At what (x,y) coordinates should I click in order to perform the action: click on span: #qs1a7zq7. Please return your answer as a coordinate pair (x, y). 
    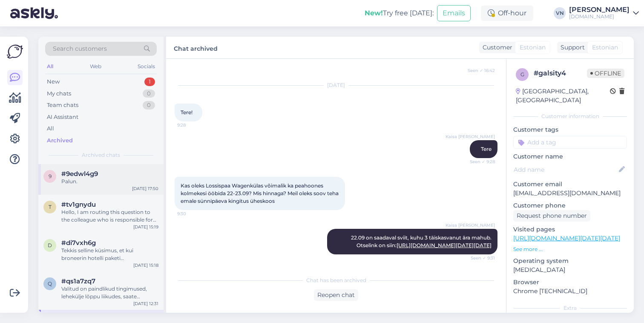
    Looking at the image, I should click on (78, 281).